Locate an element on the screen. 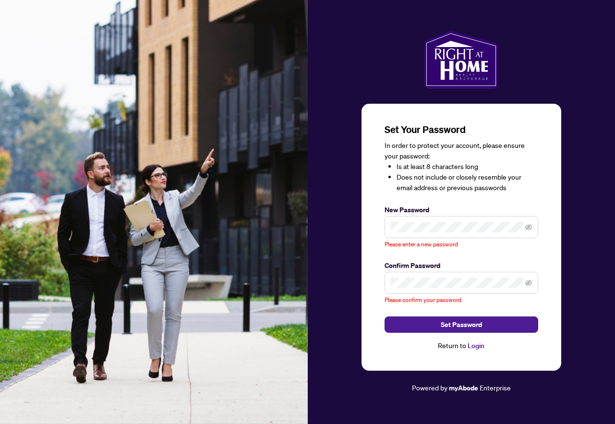  span: Please enter a new password is located at coordinates (421, 244).